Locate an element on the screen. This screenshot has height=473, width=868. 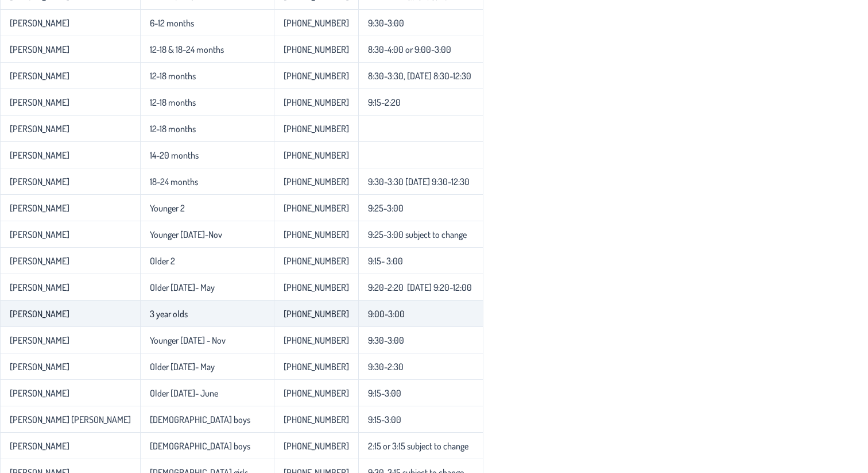
p-celleditor: 9:25-3:00 is located at coordinates (386, 208).